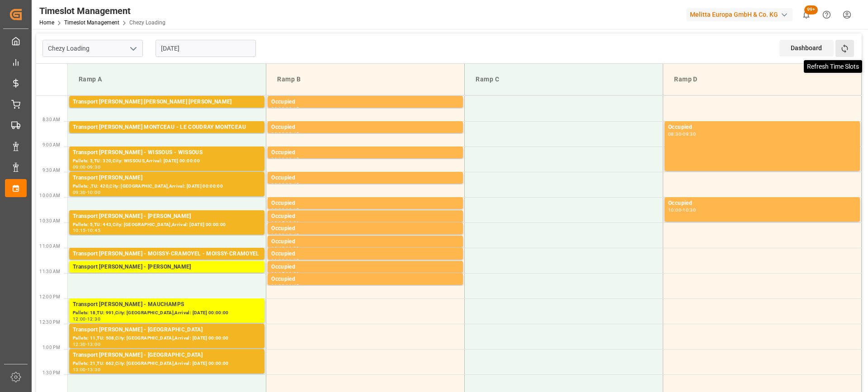  What do you see at coordinates (50, 246) in the screenshot?
I see `span: 11:00 AM` at bounding box center [50, 246].